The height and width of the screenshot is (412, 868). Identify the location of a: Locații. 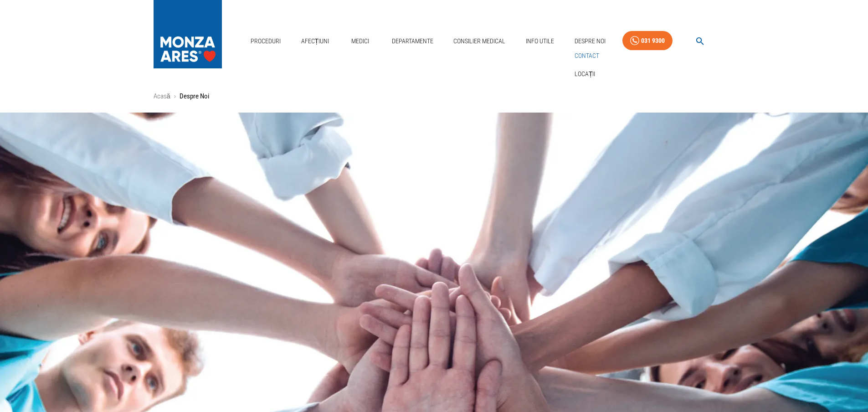
(585, 73).